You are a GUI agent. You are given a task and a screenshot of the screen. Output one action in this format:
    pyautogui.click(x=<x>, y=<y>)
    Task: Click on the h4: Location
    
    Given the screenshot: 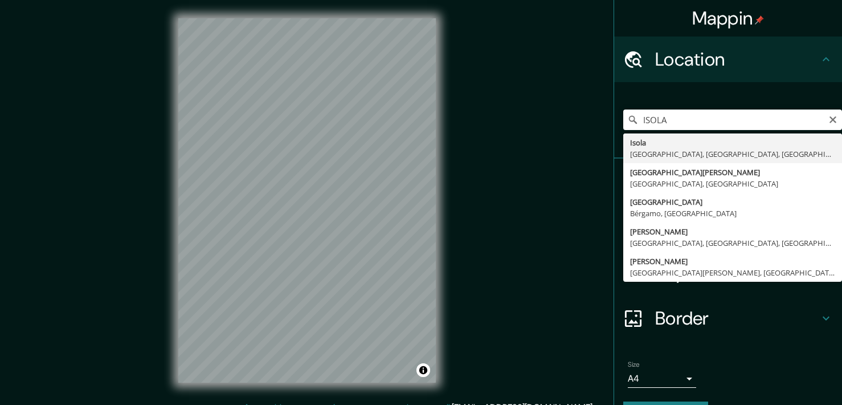 What is the action you would take?
    pyautogui.click(x=738, y=59)
    